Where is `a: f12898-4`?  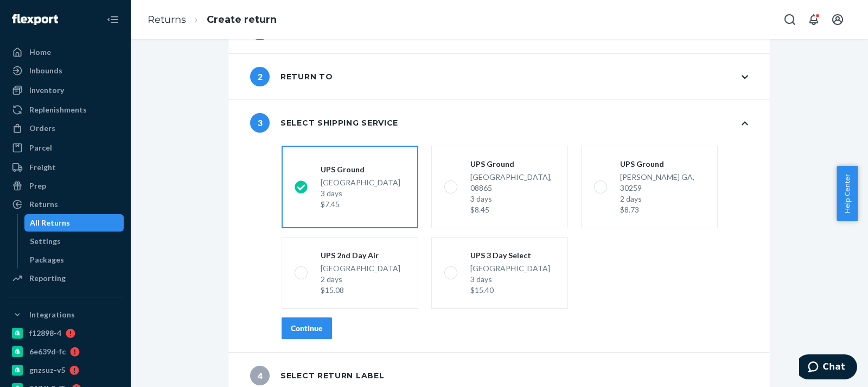 a: f12898-4 is located at coordinates (65, 333).